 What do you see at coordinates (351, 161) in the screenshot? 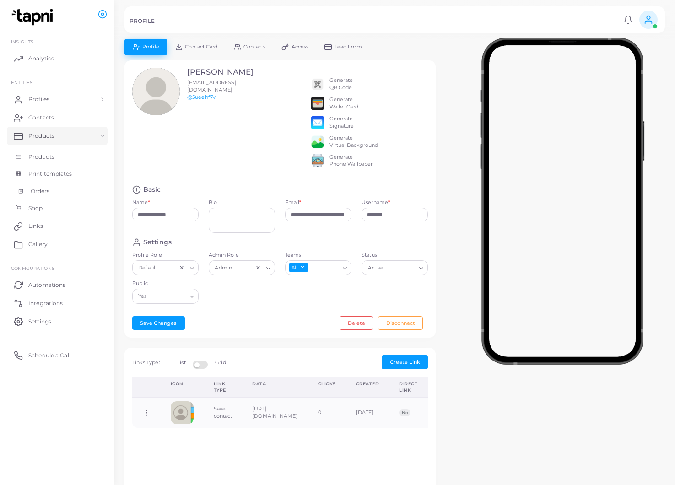
I see `div: Generate Phone Wallpaper` at bounding box center [351, 161].